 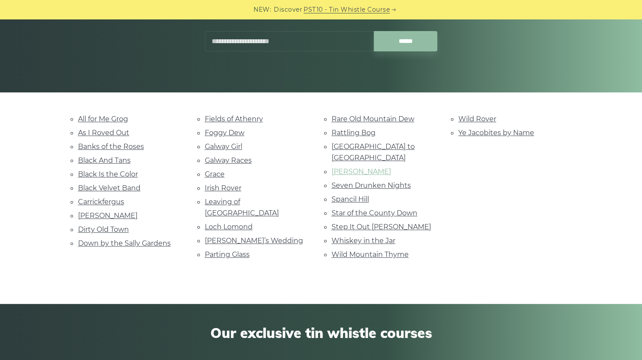 What do you see at coordinates (373, 119) in the screenshot?
I see `a: Rare Old Mountain Dew` at bounding box center [373, 119].